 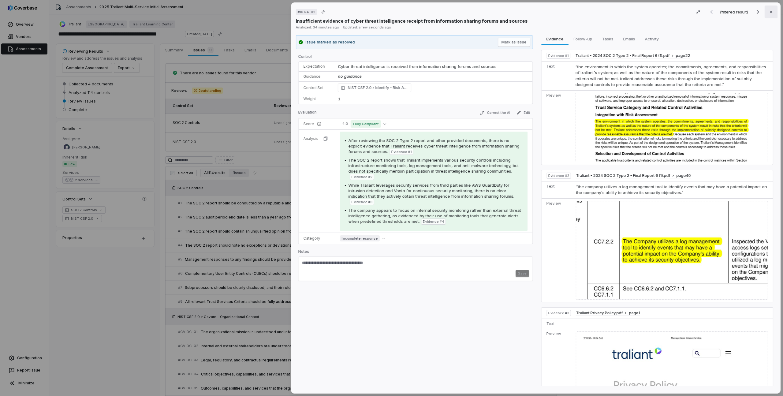 I want to click on button: Traliant - 2024 SOC 2 Type 2 - Final Report 6 (1).pdfpage40, so click(x=633, y=176).